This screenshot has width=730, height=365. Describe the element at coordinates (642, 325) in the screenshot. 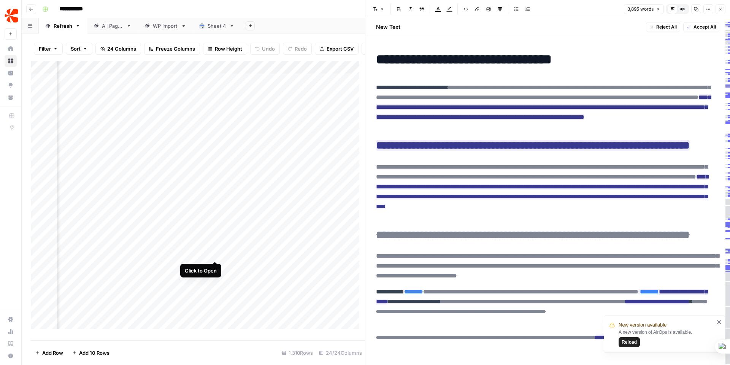

I see `span: New version available` at that location.